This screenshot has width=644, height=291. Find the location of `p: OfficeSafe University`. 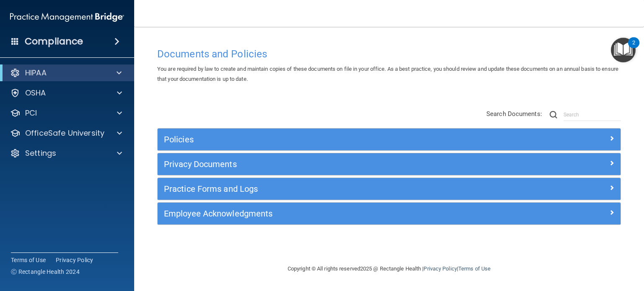

p: OfficeSafe University is located at coordinates (64, 133).